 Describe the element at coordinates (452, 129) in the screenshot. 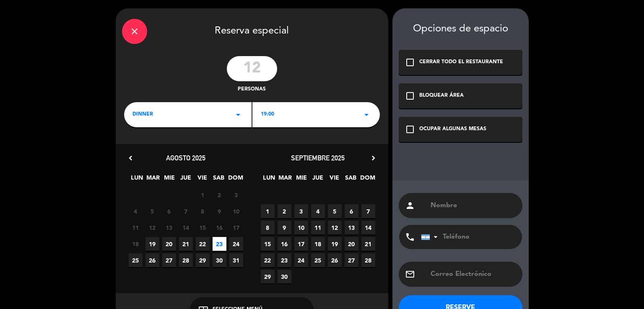

I see `div: OCUPAR ALGUNAS MESAS` at that location.